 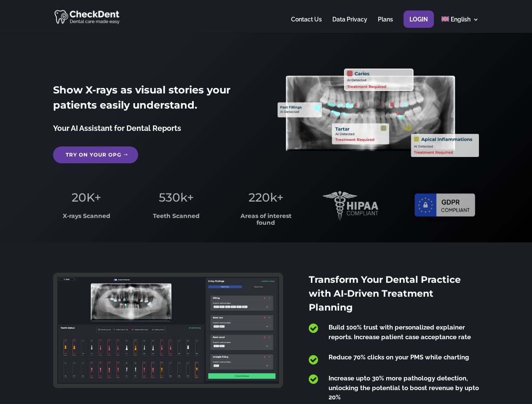 I want to click on span: 20K+, so click(x=86, y=197).